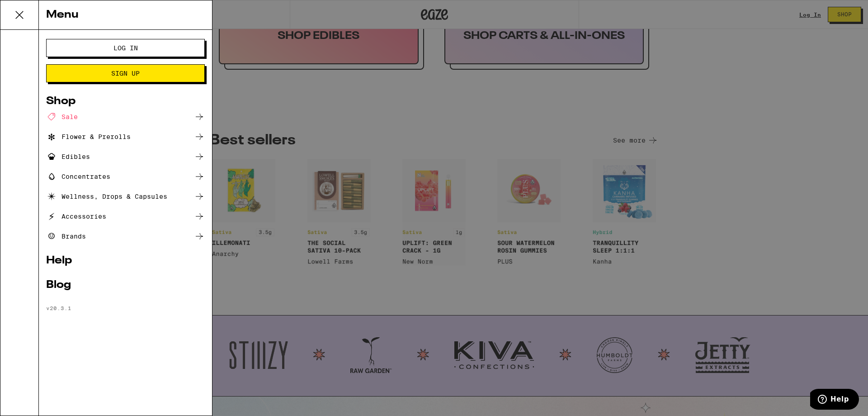 This screenshot has width=868, height=416. Describe the element at coordinates (59, 308) in the screenshot. I see `span: v 20.3.1` at that location.